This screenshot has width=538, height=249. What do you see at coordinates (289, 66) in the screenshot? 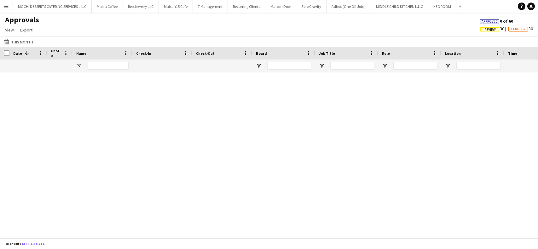
I see `input: Board Filter Input` at bounding box center [289, 66].